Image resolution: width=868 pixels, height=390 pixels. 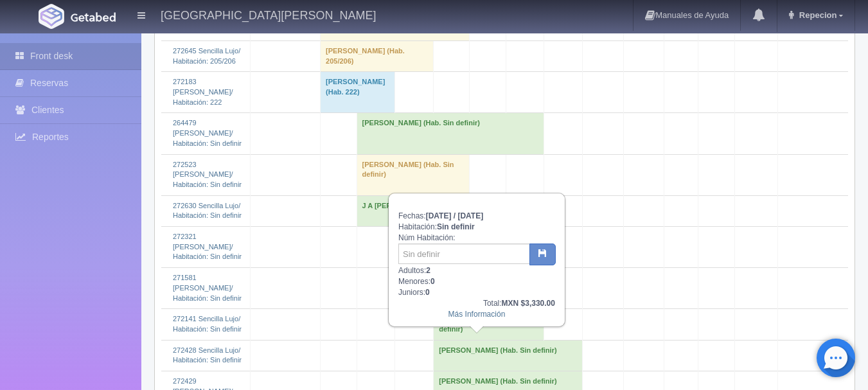 I want to click on span: Repecion, so click(x=816, y=15).